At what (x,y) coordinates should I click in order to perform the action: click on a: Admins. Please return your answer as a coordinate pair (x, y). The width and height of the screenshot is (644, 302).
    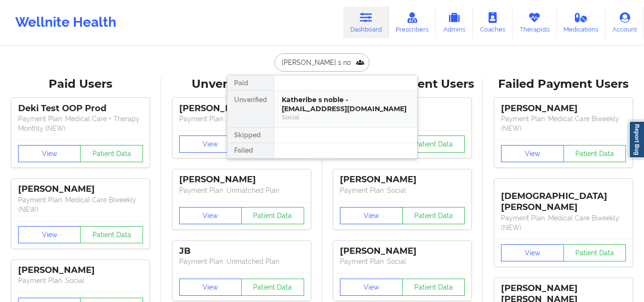
    Looking at the image, I should click on (454, 23).